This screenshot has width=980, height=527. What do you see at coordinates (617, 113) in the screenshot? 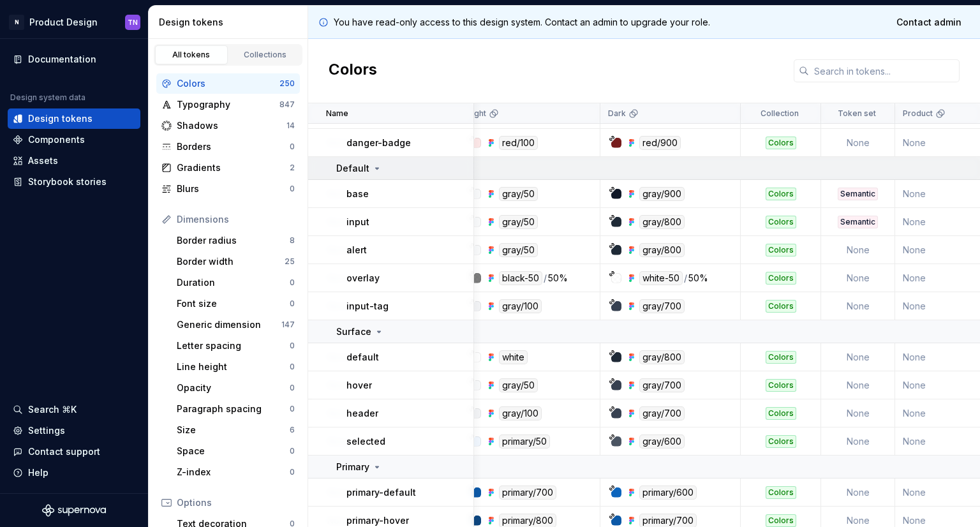
I see `p: Dark` at bounding box center [617, 113].